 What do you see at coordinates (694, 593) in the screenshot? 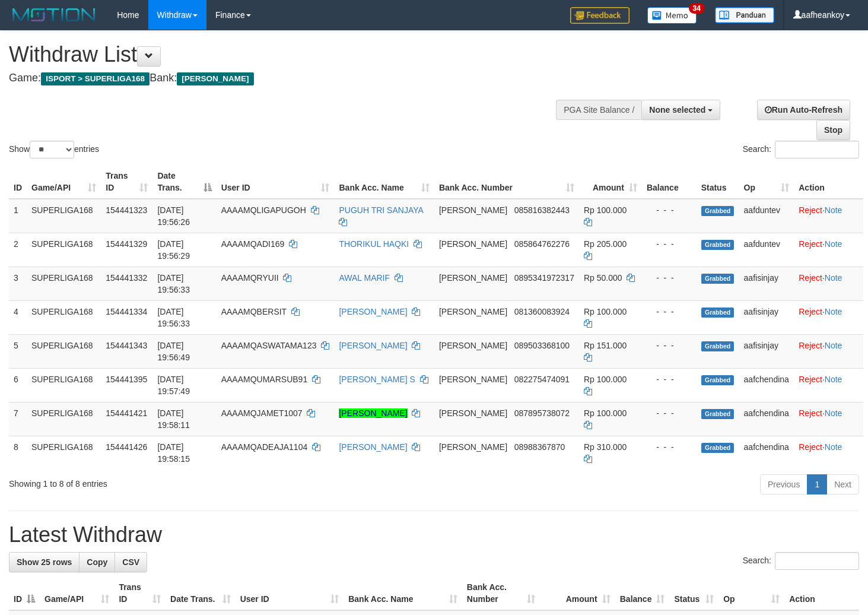
I see `th: Status: activate to sort column ascending` at bounding box center [694, 593].